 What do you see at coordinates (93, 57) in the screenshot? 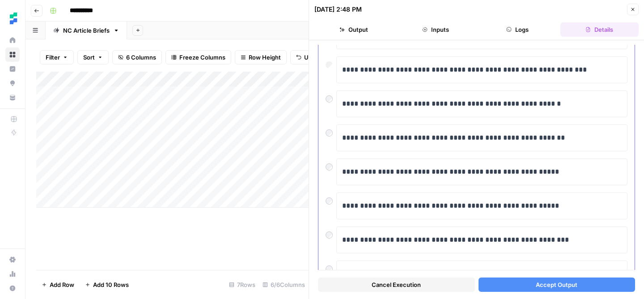
I see `button: Sort` at bounding box center [93, 57].